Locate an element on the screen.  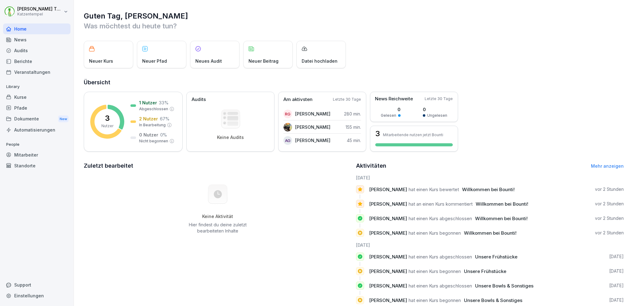
a: Audits is located at coordinates (37, 50).